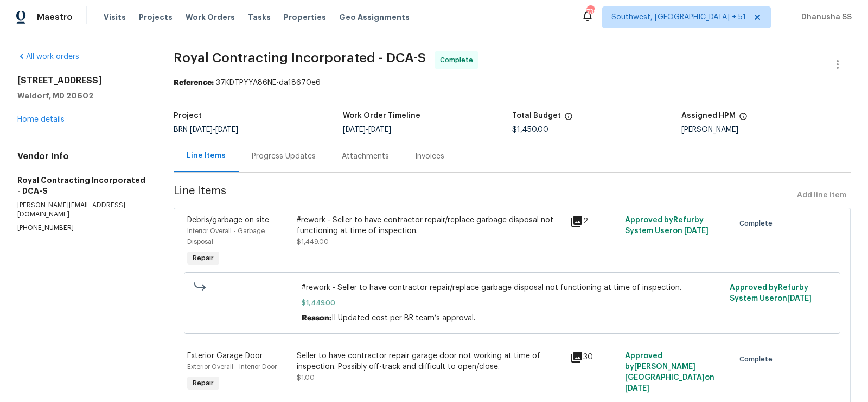 The height and width of the screenshot is (402, 868). Describe the element at coordinates (381, 116) in the screenshot. I see `h5: Work Order Timeline` at that location.